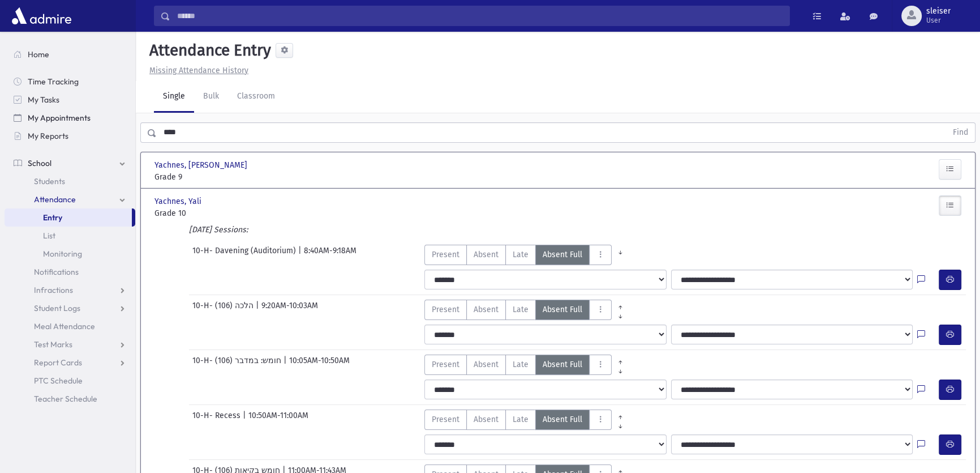 Image resolution: width=980 pixels, height=473 pixels. What do you see at coordinates (55, 199) in the screenshot?
I see `span: Attendance` at bounding box center [55, 199].